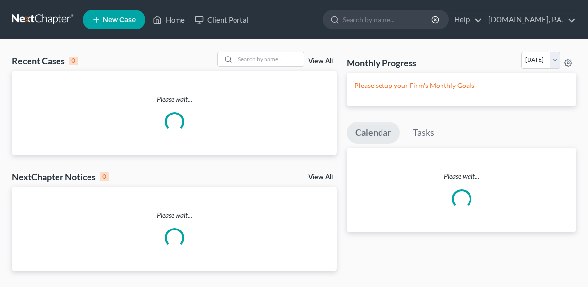 This screenshot has width=588, height=287. I want to click on div: Recent Cases, so click(45, 61).